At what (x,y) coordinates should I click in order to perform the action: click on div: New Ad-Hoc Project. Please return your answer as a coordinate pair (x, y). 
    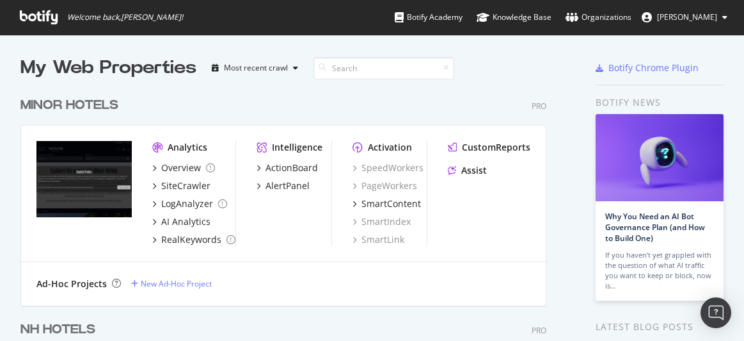
    Looking at the image, I should click on (176, 283).